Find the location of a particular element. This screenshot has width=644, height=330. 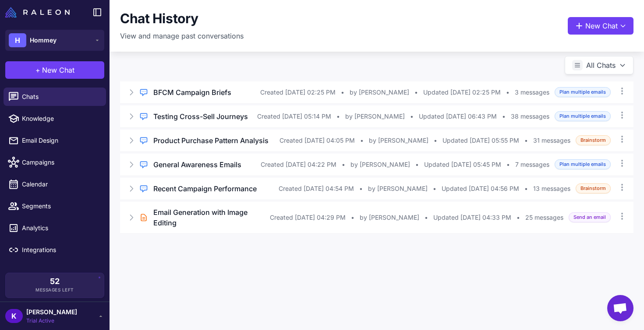

span: New Chat is located at coordinates (58, 70).